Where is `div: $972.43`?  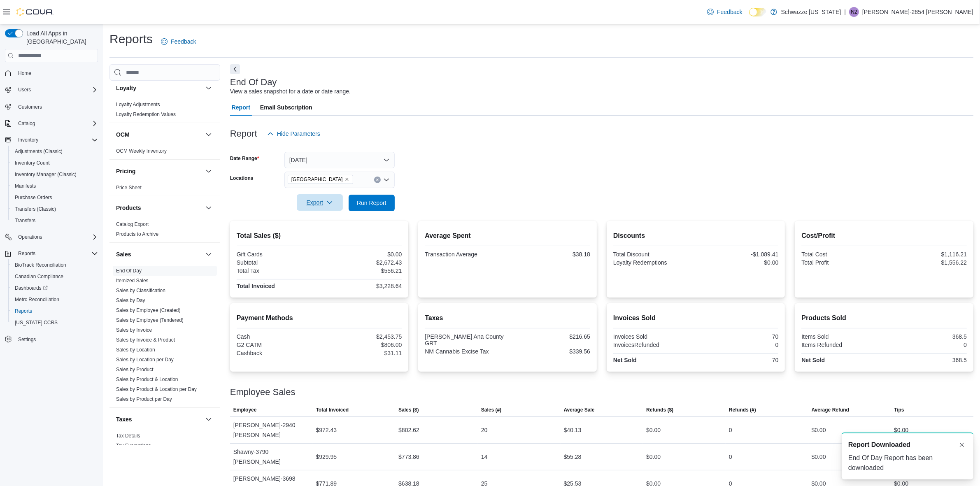 div: $972.43 is located at coordinates (326, 431).